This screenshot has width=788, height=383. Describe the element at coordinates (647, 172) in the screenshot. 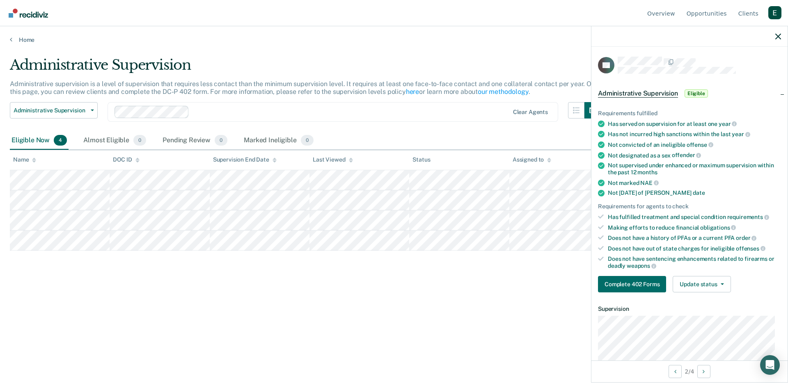

I see `span: months` at that location.